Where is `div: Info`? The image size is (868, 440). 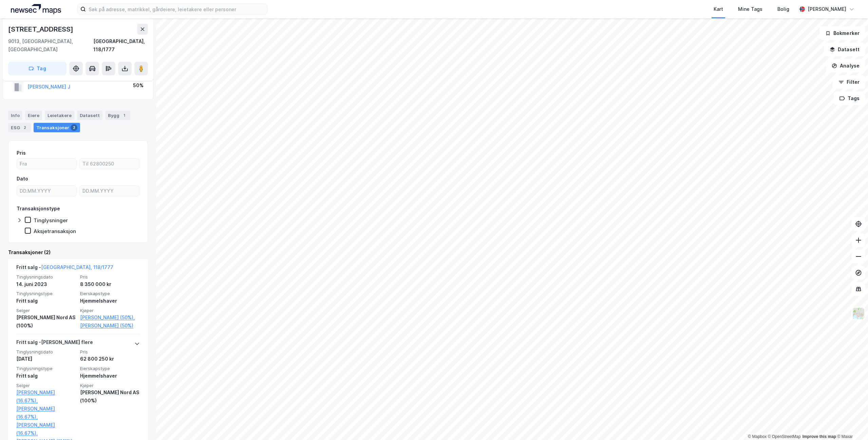 div: Info is located at coordinates (16, 115).